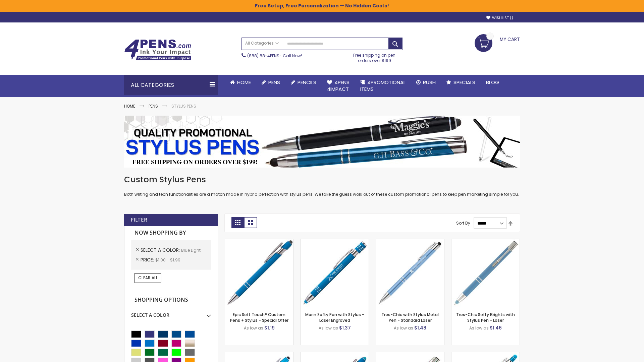  I want to click on a: Wishlist, so click(500, 18).